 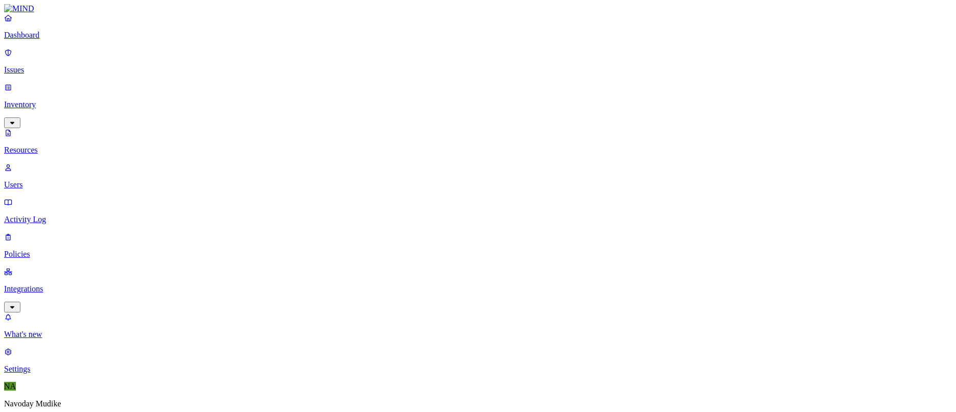 I want to click on p: Activity Log, so click(x=478, y=220).